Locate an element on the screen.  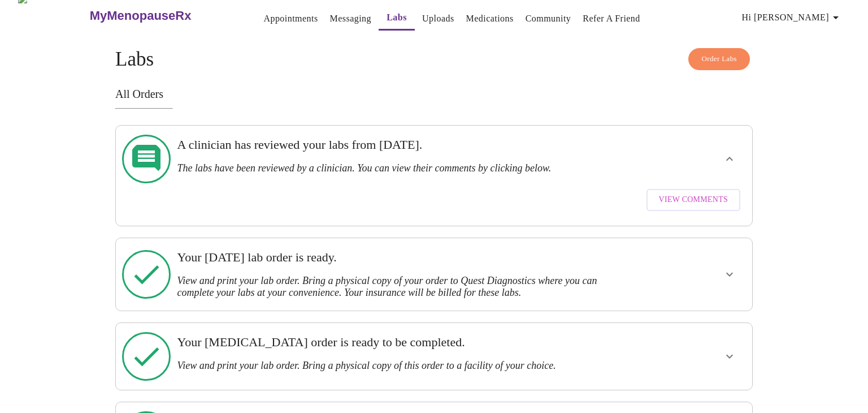
a: Refer a Friend is located at coordinates (611, 19).